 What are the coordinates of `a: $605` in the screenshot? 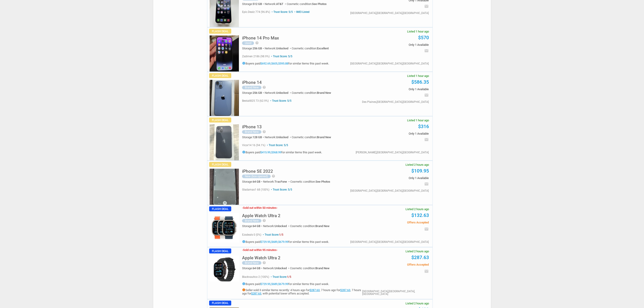 It's located at (274, 64).